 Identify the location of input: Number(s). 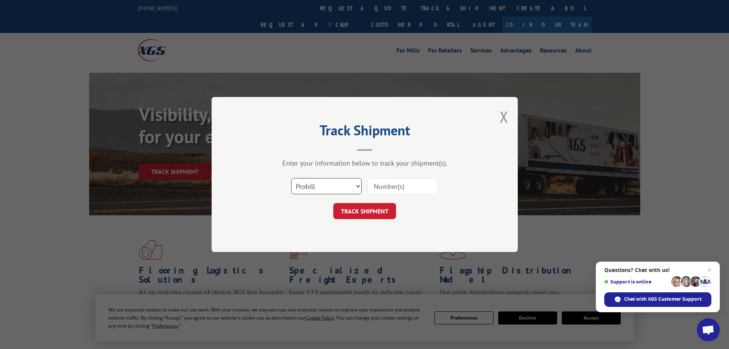
(403, 186).